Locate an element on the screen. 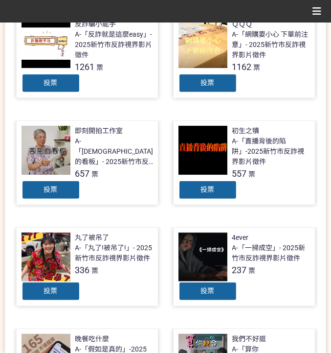  div: 4ever is located at coordinates (241, 237).